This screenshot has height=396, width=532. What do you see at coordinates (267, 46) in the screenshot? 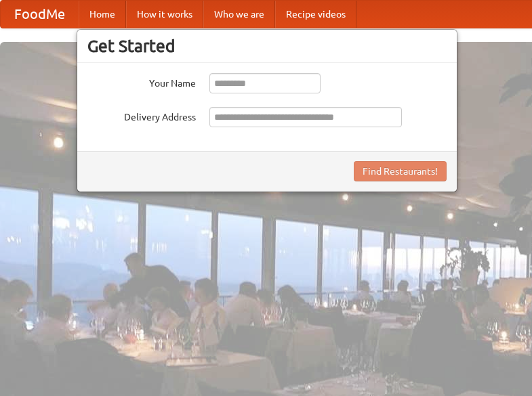
I see `h3: Get Started` at bounding box center [267, 46].